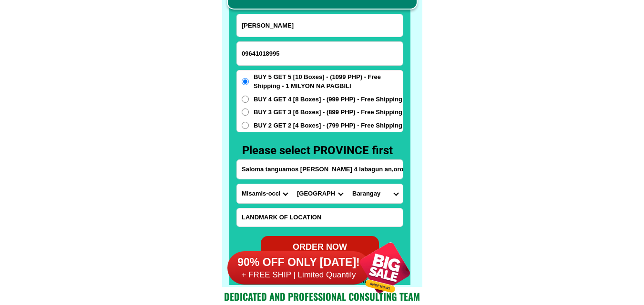 The height and width of the screenshot is (305, 644). What do you see at coordinates (328, 113) in the screenshot?
I see `span: BUY 3 GET 3 [6 Boxes] - (899 PHP) - Free Shipping` at bounding box center [328, 113].